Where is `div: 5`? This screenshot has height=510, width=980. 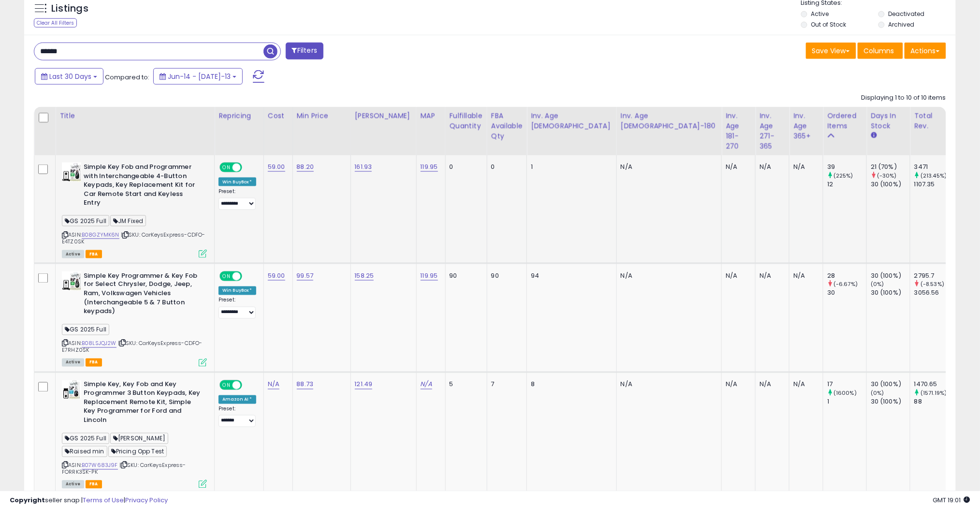 div: 5 is located at coordinates (465, 384).